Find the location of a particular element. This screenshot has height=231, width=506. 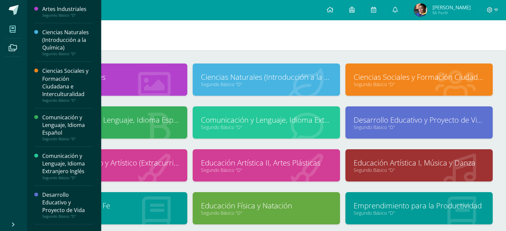

a: Ciencias Sociales y Formación Ciudadana e Interculturalidad is located at coordinates (419, 77).